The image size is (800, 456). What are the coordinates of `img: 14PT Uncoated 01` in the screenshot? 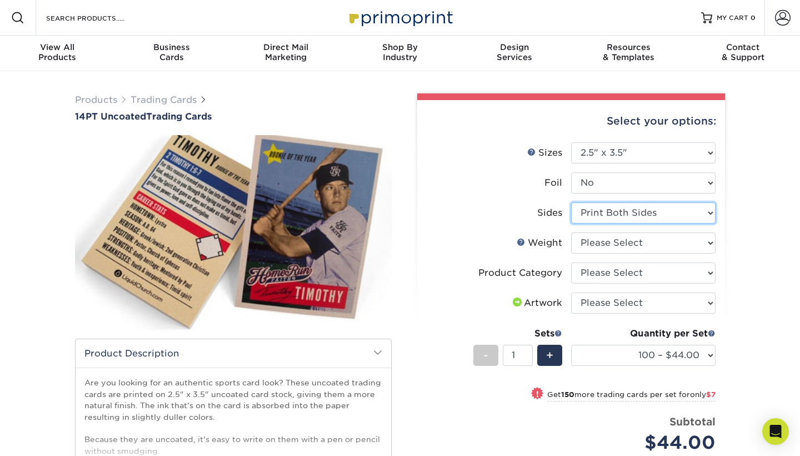 It's located at (233, 232).